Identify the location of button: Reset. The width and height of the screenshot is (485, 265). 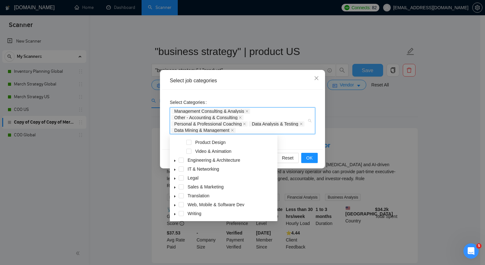
(288, 158).